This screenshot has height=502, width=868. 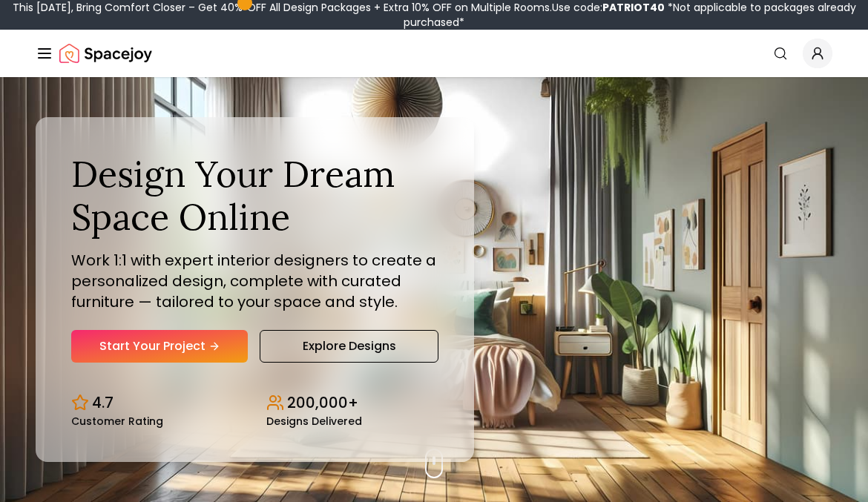 What do you see at coordinates (159, 346) in the screenshot?
I see `a: Start Your Project` at bounding box center [159, 346].